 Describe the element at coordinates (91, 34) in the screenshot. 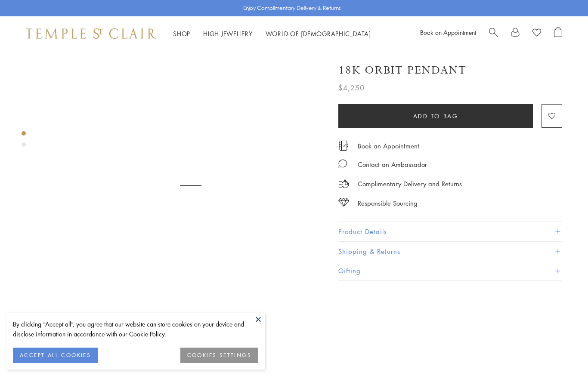

I see `img: Temple St. Clair` at that location.